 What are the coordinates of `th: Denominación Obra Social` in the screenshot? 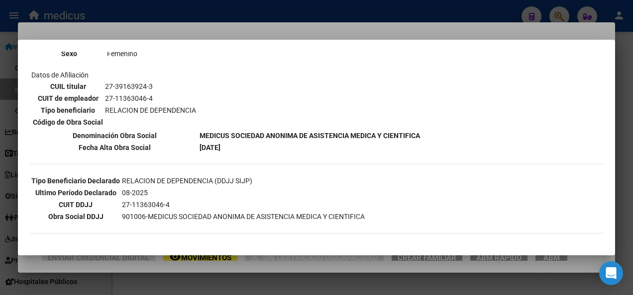 It's located at (114, 136).